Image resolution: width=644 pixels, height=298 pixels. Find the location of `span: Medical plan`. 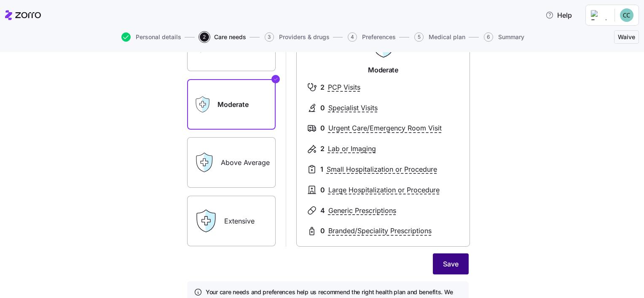

span: Medical plan is located at coordinates (446, 37).